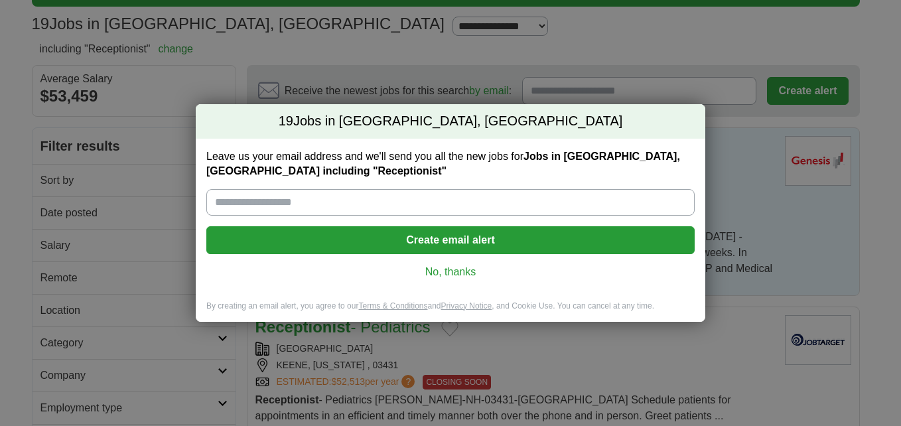  Describe the element at coordinates (451, 311) in the screenshot. I see `div: By creating an email alert, you agree to our and , and Cookie Use. You can cancel at any time.` at that location.